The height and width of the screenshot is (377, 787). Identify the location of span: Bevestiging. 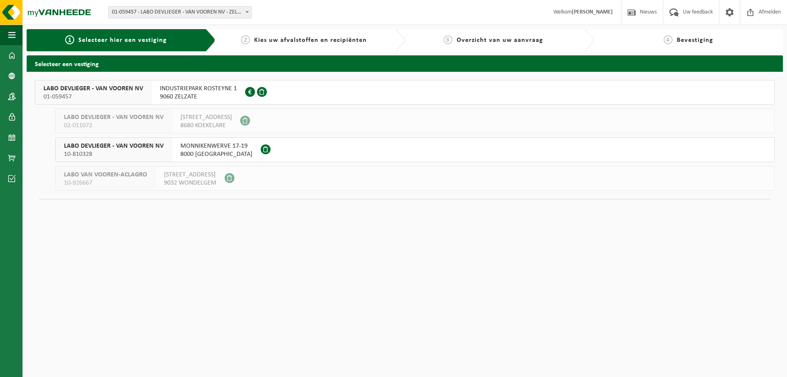
(695, 40).